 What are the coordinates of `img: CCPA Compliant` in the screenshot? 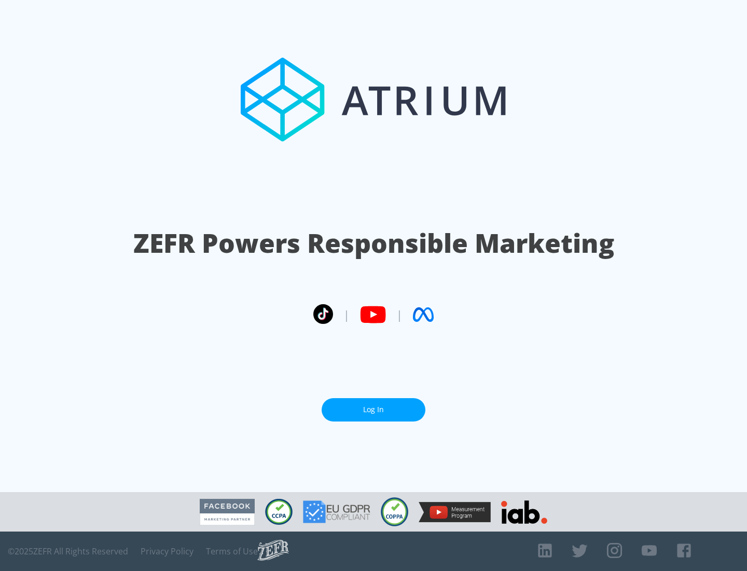 It's located at (279, 512).